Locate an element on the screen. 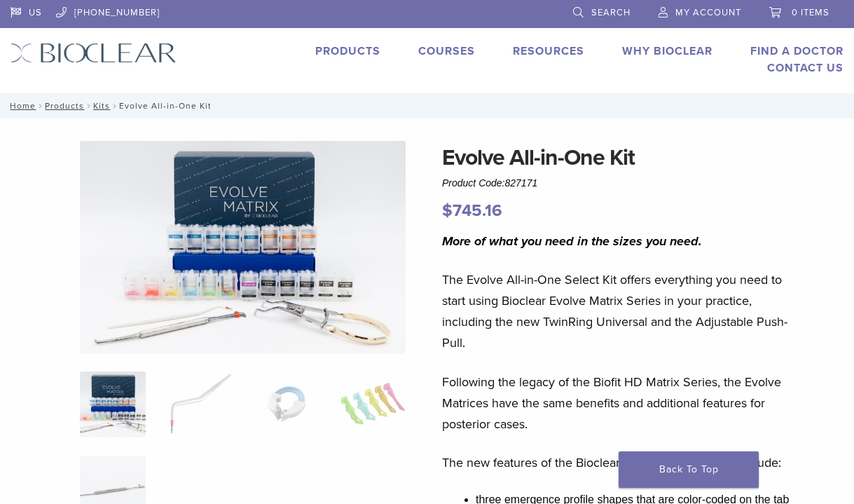  a: Courses is located at coordinates (446, 51).